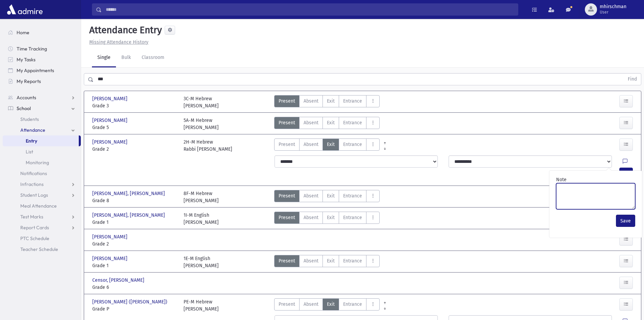 Image resolution: width=644 pixels, height=320 pixels. What do you see at coordinates (41, 97) in the screenshot?
I see `a: Accounts` at bounding box center [41, 97].